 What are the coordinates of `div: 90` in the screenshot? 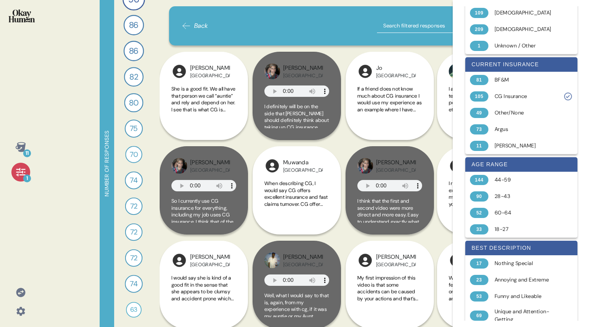 It's located at (479, 197).